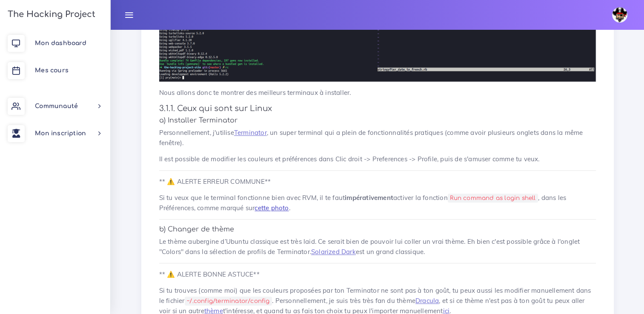 The width and height of the screenshot is (644, 314). What do you see at coordinates (251, 132) in the screenshot?
I see `a: Terminator` at bounding box center [251, 132].